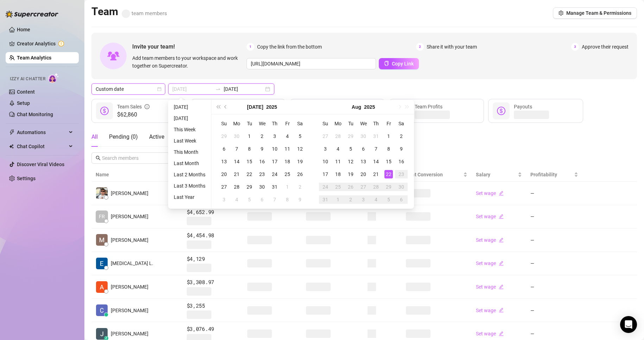 The image size is (644, 340). Describe the element at coordinates (363, 149) in the screenshot. I see `td: 2025-08-06` at that location.